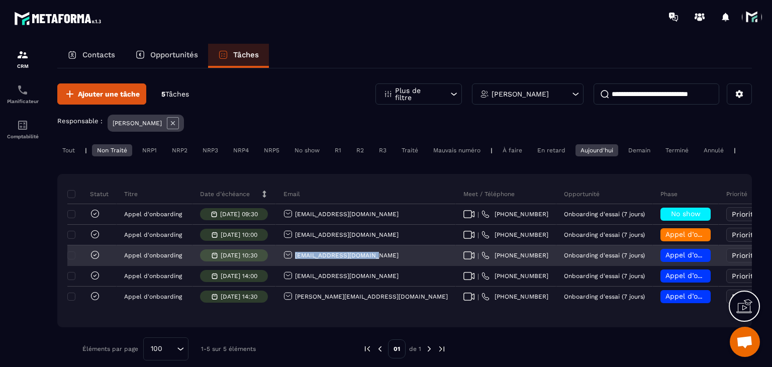 This screenshot has width=772, height=367. I want to click on img: formation, so click(23, 55).